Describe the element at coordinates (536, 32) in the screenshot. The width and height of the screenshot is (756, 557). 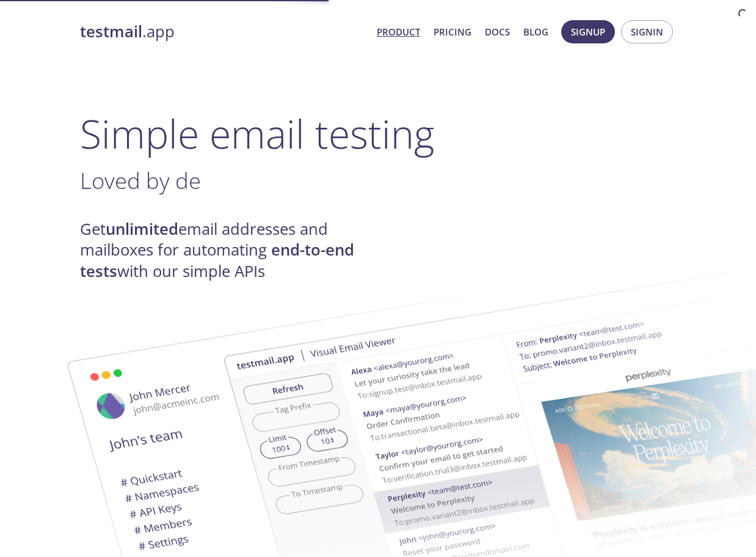
I see `a: Blog` at that location.